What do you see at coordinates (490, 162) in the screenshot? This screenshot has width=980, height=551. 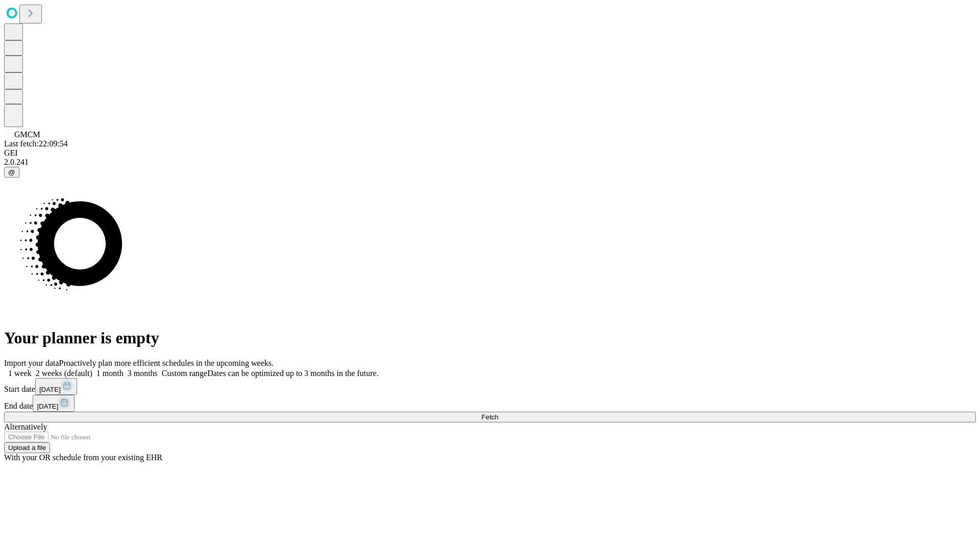 I see `div: 2.0.241` at bounding box center [490, 162].